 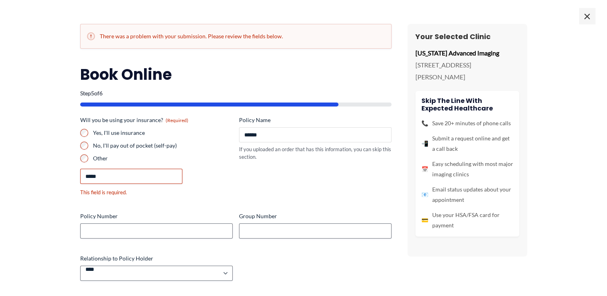 I want to click on h2: There was a problem with your submission. Please review the fields below., so click(x=236, y=36).